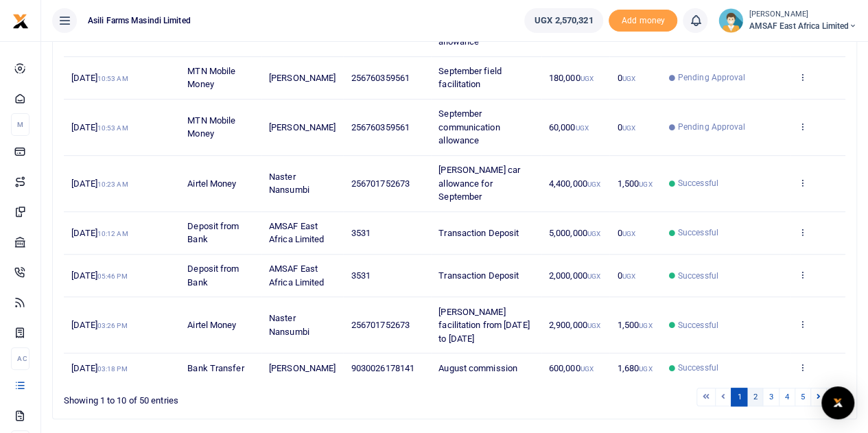  Describe the element at coordinates (21, 20) in the screenshot. I see `a: logo-small logo-large logo-large` at that location.